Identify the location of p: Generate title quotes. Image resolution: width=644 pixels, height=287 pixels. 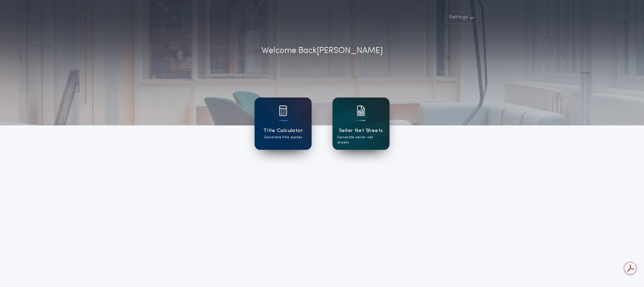
(283, 137).